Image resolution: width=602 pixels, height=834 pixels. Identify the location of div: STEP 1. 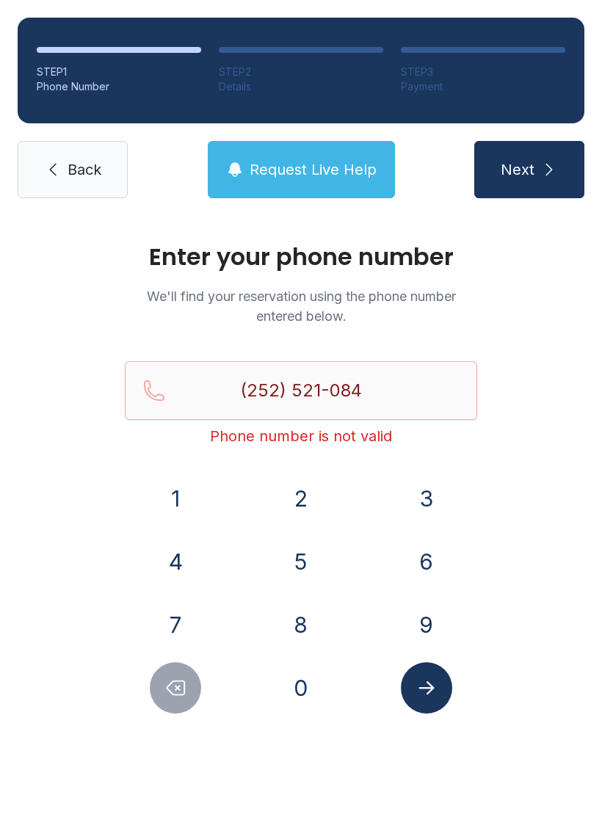
(119, 72).